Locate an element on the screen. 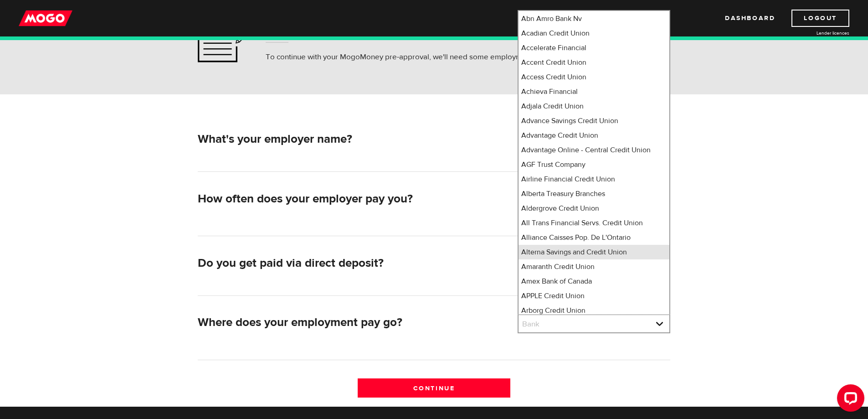 Image resolution: width=868 pixels, height=419 pixels. li: All Trans Financial Servs. Credit Union is located at coordinates (594, 223).